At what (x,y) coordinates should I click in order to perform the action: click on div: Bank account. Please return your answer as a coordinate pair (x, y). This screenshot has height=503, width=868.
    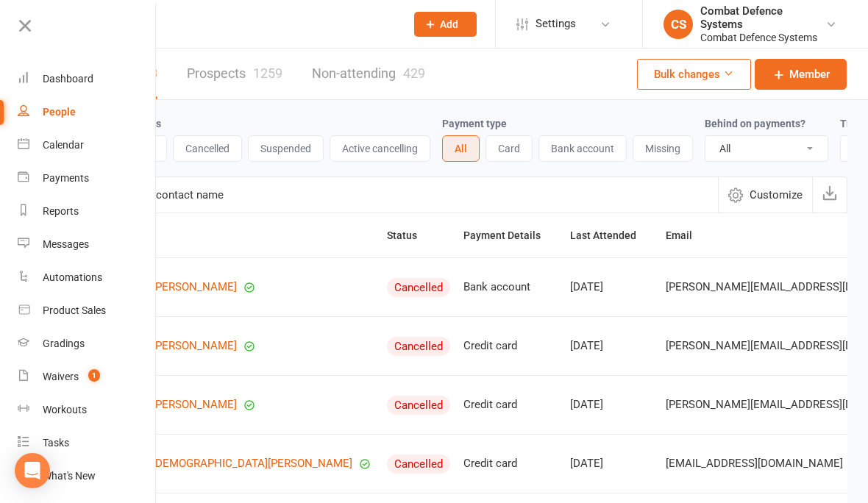
    Looking at the image, I should click on (509, 287).